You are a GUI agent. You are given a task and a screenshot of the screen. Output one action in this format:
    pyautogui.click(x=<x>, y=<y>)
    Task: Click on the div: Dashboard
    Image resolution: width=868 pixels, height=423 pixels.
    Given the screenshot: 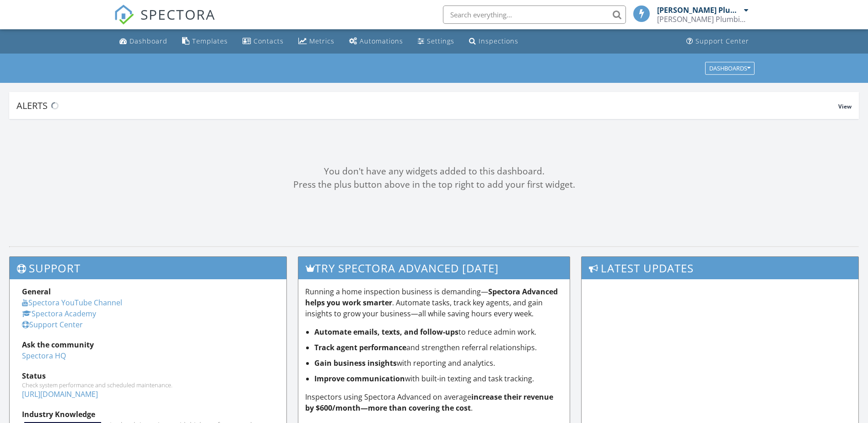 What is the action you would take?
    pyautogui.click(x=148, y=41)
    